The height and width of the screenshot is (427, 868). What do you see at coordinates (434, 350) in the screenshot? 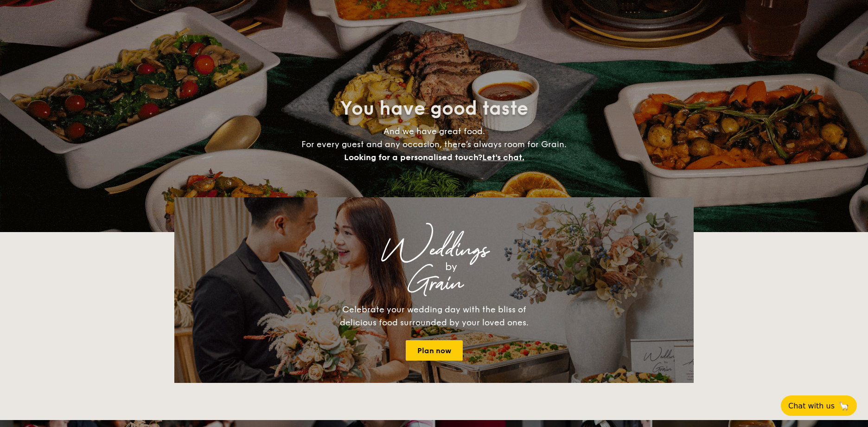
I see `a: Plan now` at bounding box center [434, 350].